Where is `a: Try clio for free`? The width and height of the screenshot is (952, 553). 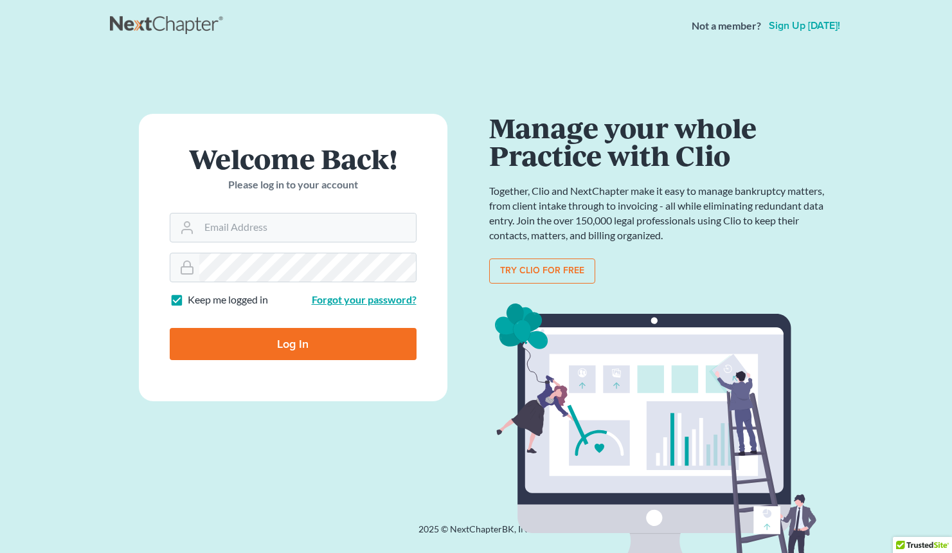 a: Try clio for free is located at coordinates (542, 271).